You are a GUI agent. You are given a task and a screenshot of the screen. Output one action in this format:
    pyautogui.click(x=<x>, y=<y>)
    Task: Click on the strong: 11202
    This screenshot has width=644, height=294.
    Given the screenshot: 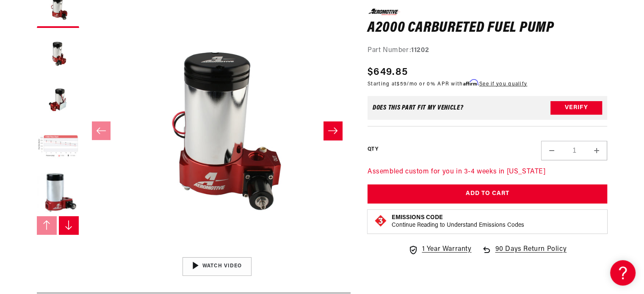 What is the action you would take?
    pyautogui.click(x=420, y=50)
    